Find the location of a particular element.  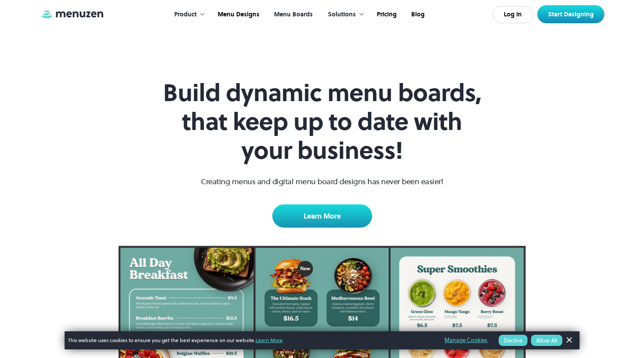

h1: Build dynamic menu boards, that keep up to date with your business! is located at coordinates (322, 121).